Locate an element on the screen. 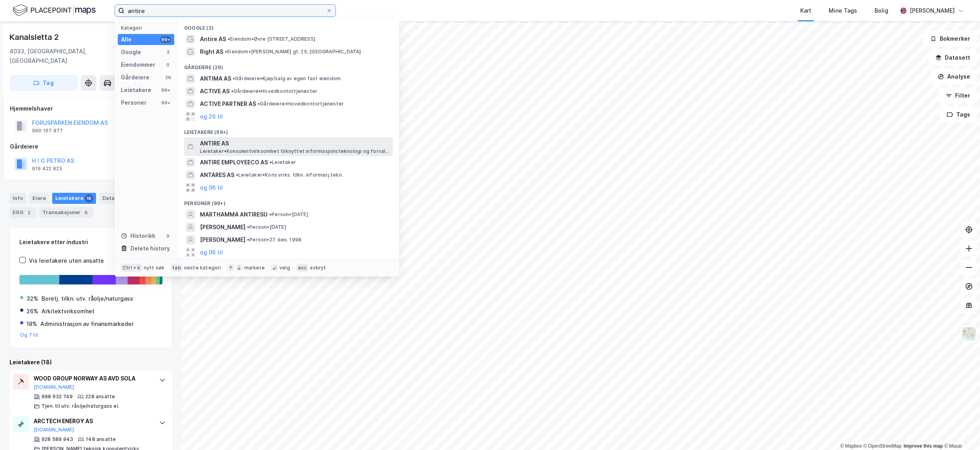  div: 148 ansatte is located at coordinates (101, 439).